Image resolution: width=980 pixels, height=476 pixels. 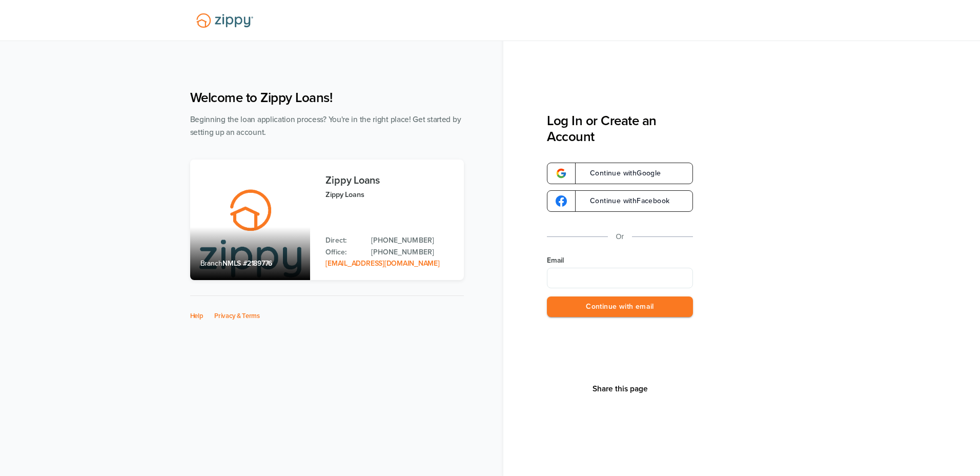 What do you see at coordinates (621, 389) in the screenshot?
I see `button: Share This Page` at bounding box center [621, 389].